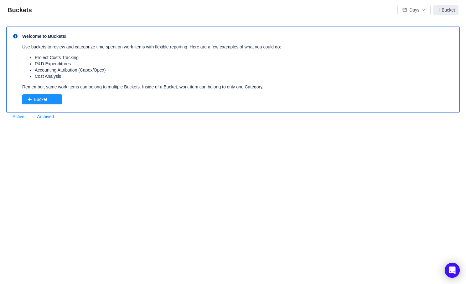 This screenshot has height=284, width=466. I want to click on p: Remember, same work items can belong to multiple Buckets. Inside of a Bucket, work item can belon..., so click(238, 87).